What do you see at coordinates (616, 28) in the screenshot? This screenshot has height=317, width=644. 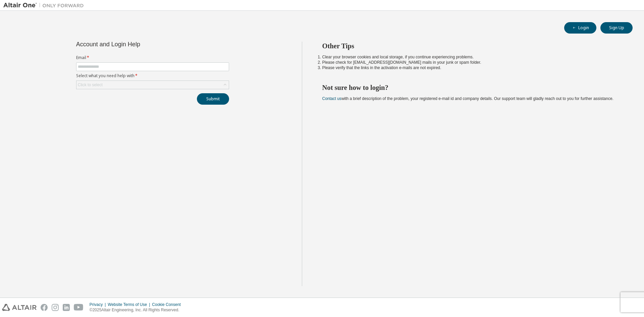 I see `button: Sign Up` at bounding box center [616, 28].